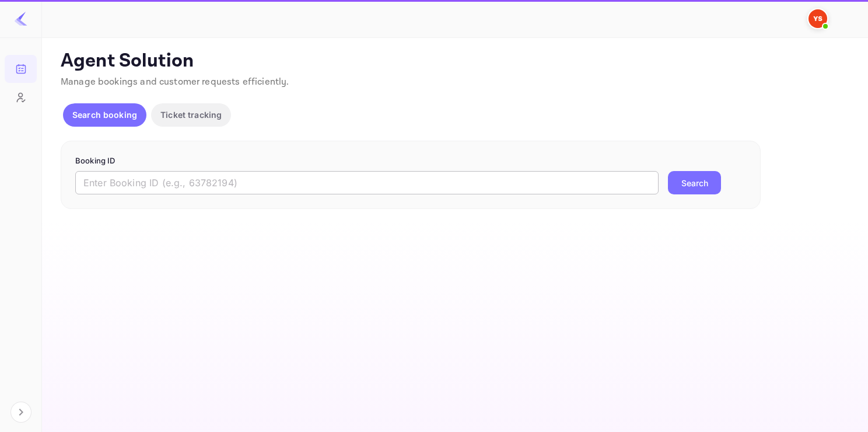 This screenshot has width=868, height=432. What do you see at coordinates (21, 68) in the screenshot?
I see `a: Bookings` at bounding box center [21, 68].